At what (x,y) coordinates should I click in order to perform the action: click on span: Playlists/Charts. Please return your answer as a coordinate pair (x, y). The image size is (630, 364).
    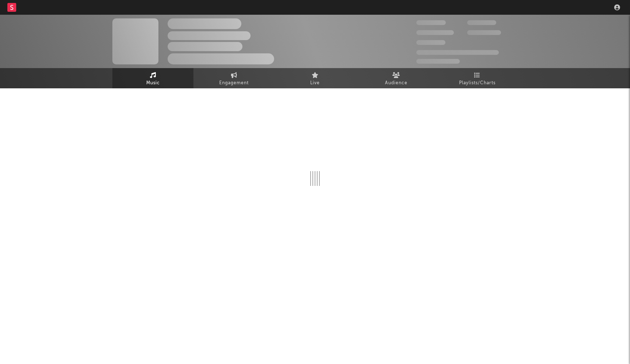
    Looking at the image, I should click on (477, 83).